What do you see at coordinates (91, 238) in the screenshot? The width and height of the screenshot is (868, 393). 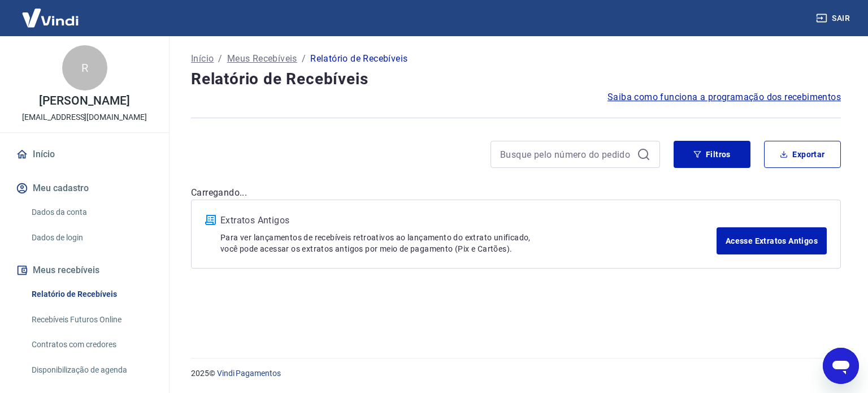 I see `a: Dados de login` at bounding box center [91, 238].